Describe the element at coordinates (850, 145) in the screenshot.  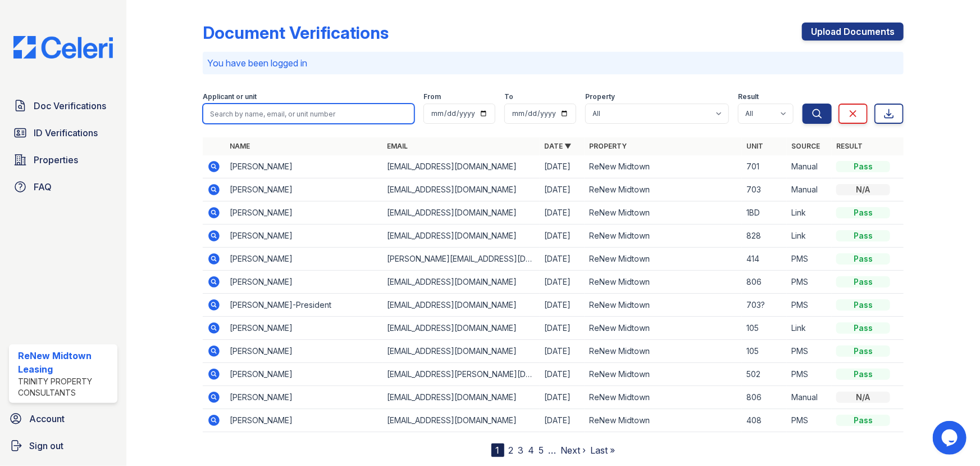
I see `a: Result` at that location.